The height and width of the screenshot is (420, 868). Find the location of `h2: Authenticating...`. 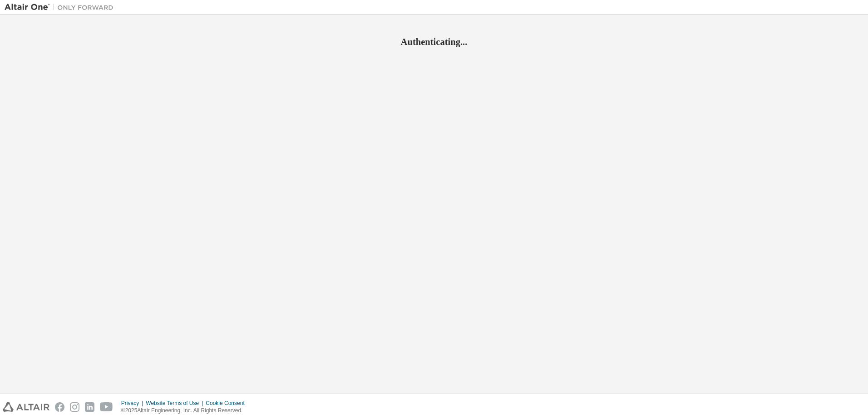

h2: Authenticating... is located at coordinates (434, 42).